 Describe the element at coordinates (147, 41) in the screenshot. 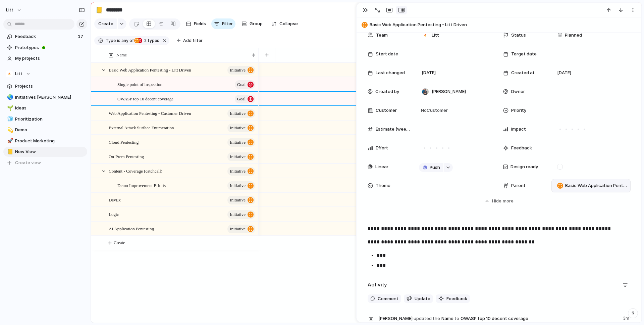

I see `button: 2 types` at that location.